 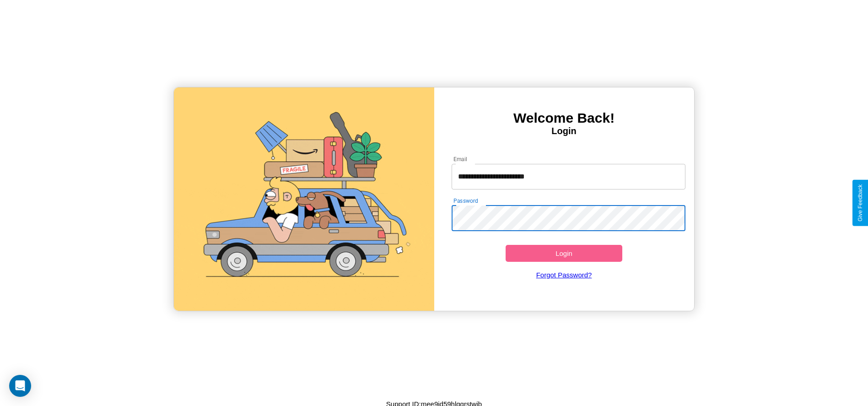 What do you see at coordinates (461, 159) in the screenshot?
I see `label: Email` at bounding box center [461, 159].